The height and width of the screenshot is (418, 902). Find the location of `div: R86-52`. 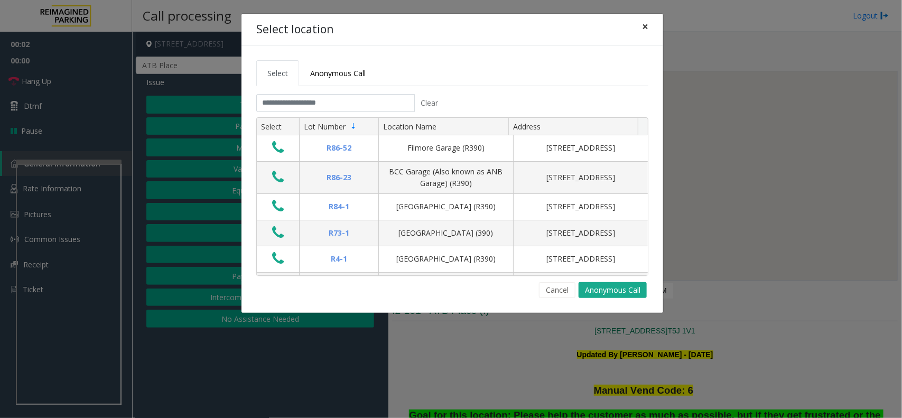

div: R86-52 is located at coordinates (339, 148).